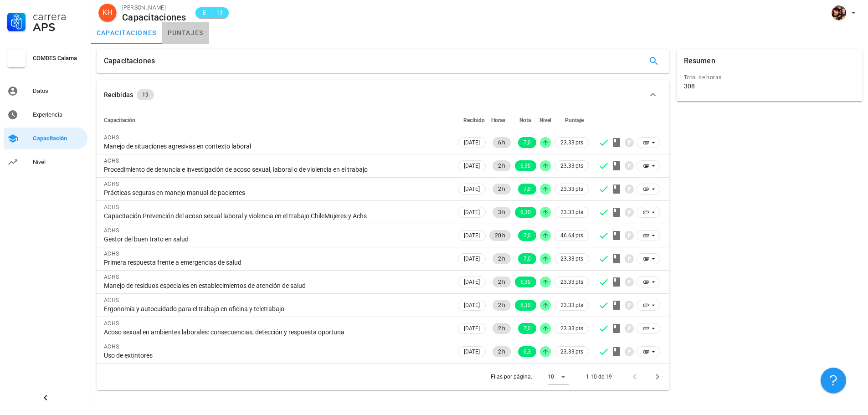  I want to click on div: Ergonomía y autocuidado para el trabajo en oficina y teletrabajo, so click(276, 309).